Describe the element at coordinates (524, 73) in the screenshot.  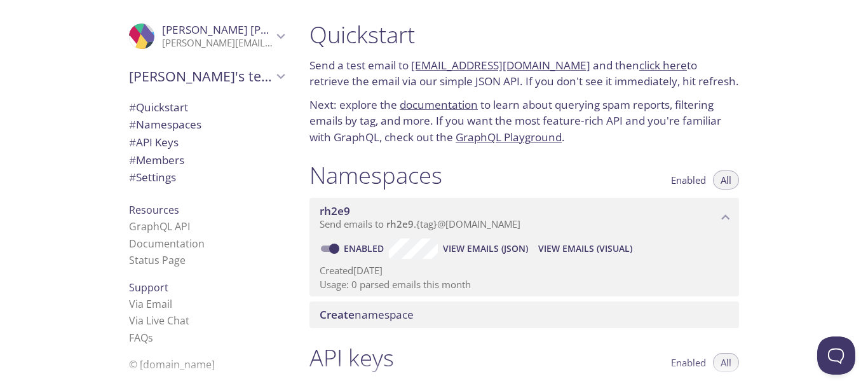
I see `p: Send a test email to and then to retrieve the email via our simple JSON API. If you don't see it ...` at that location.